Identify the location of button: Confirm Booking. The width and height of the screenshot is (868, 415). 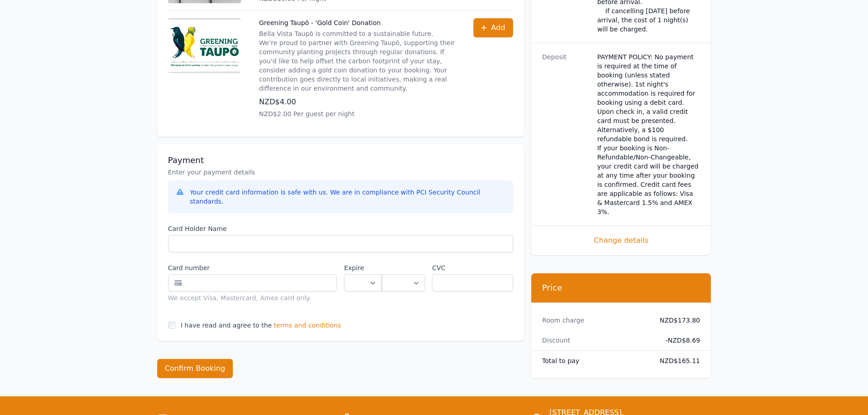
(195, 368).